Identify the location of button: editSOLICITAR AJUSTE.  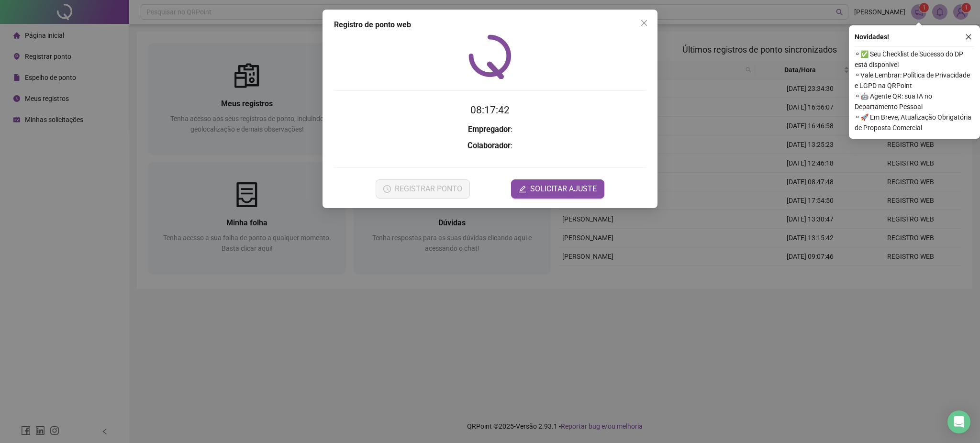
(557, 189).